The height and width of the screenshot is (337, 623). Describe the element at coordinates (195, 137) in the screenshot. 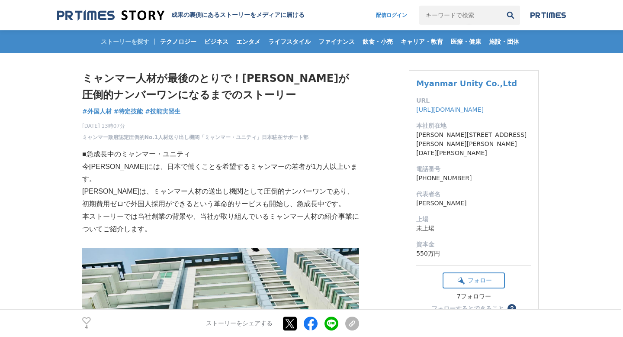

I see `a: ミャンマー政府認定圧倒的No.1人材送り出し機関「ミャンマー・ユニティ」日本駐在サポート部` at that location.